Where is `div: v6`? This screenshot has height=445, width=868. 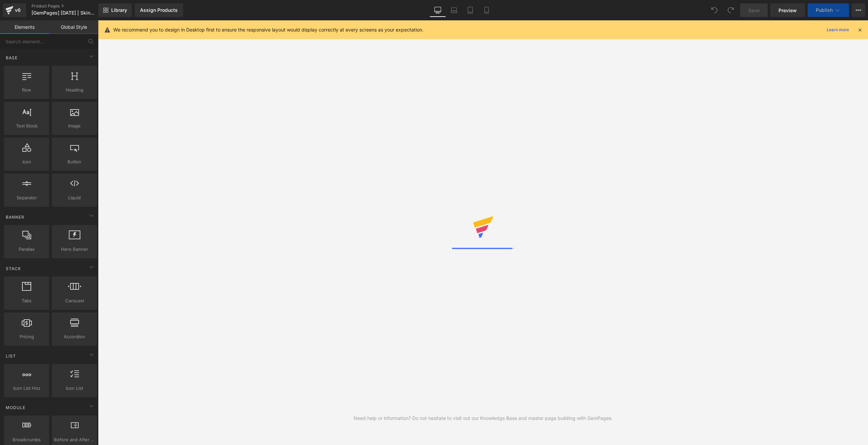
div: v6 is located at coordinates (17, 10).